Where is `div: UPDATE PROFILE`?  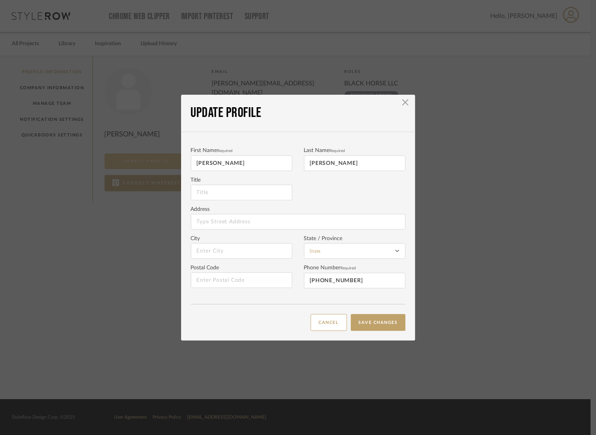
div: UPDATE PROFILE is located at coordinates (289, 113).